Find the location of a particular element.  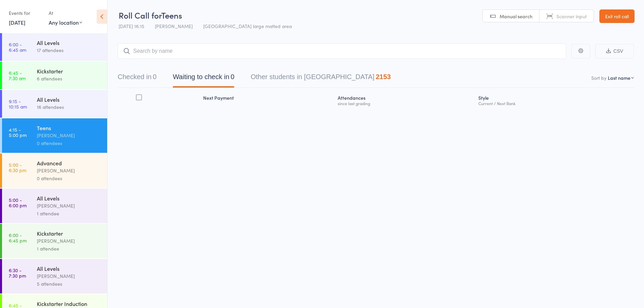

span: Manual search is located at coordinates (516, 16).